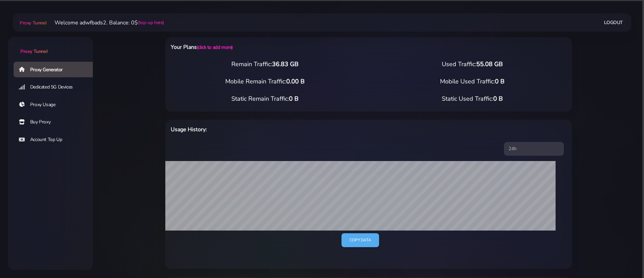  Describe the element at coordinates (265, 81) in the screenshot. I see `div: Mobile Remain Traffic:` at that location.